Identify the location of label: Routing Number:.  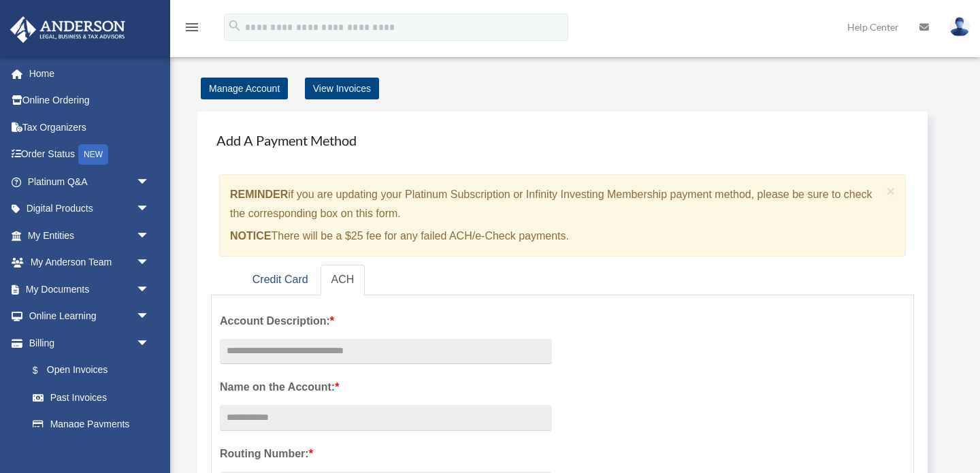
(386, 454).